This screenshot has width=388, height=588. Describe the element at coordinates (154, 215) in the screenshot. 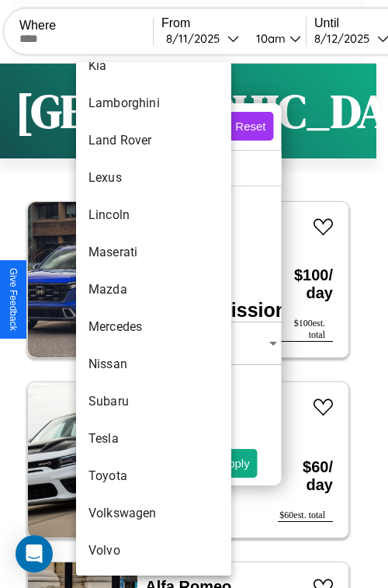

I see `li: Lincoln` at that location.